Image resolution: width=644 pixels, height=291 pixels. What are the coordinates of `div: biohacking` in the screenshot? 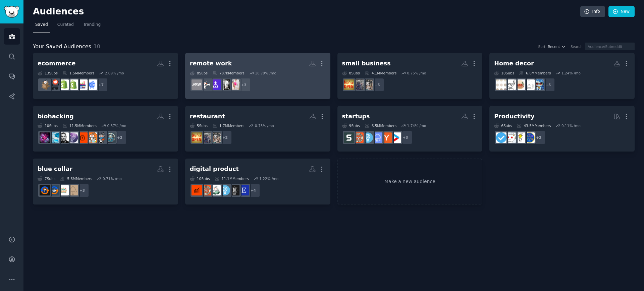 It's located at (56, 116).